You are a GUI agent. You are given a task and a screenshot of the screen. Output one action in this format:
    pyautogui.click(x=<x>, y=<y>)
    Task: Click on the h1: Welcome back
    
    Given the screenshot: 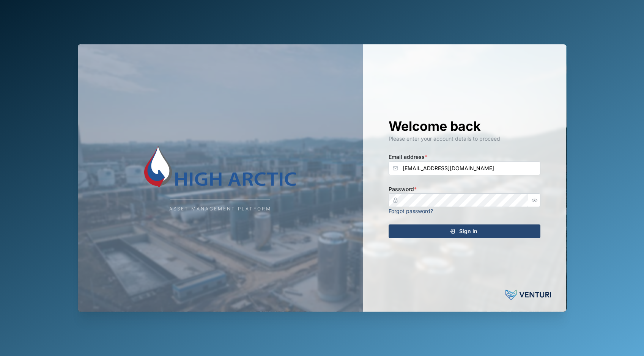 What is the action you would take?
    pyautogui.click(x=465, y=127)
    